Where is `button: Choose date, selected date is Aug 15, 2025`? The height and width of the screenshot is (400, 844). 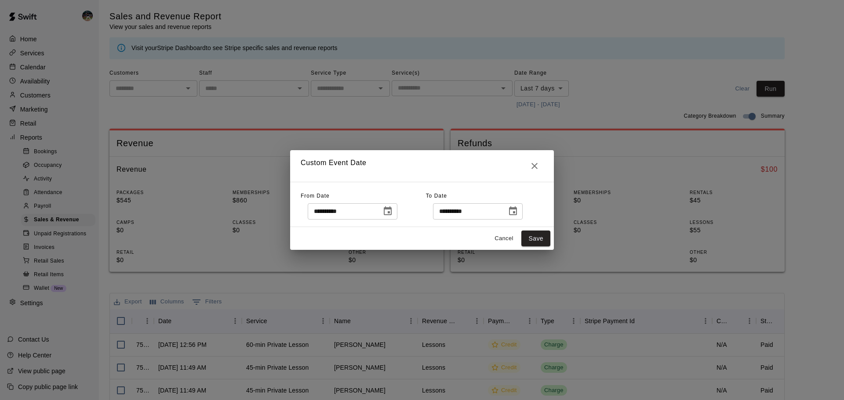
button: Choose date, selected date is Aug 15, 2025 is located at coordinates (513, 211).